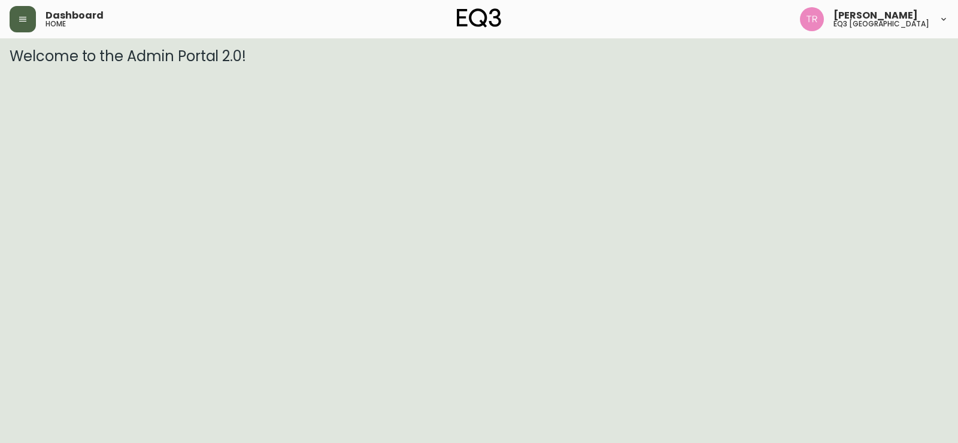  I want to click on img: logo, so click(479, 18).